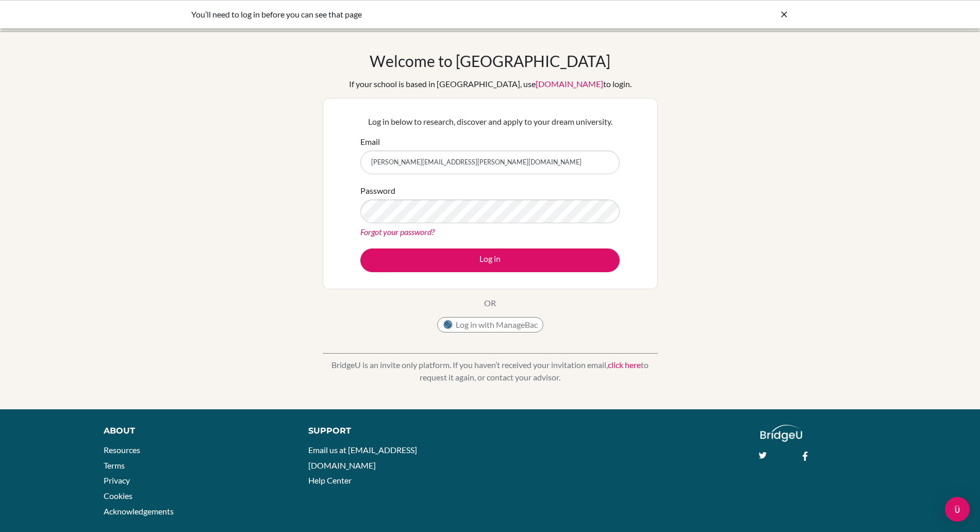  Describe the element at coordinates (114, 465) in the screenshot. I see `a: Terms` at that location.